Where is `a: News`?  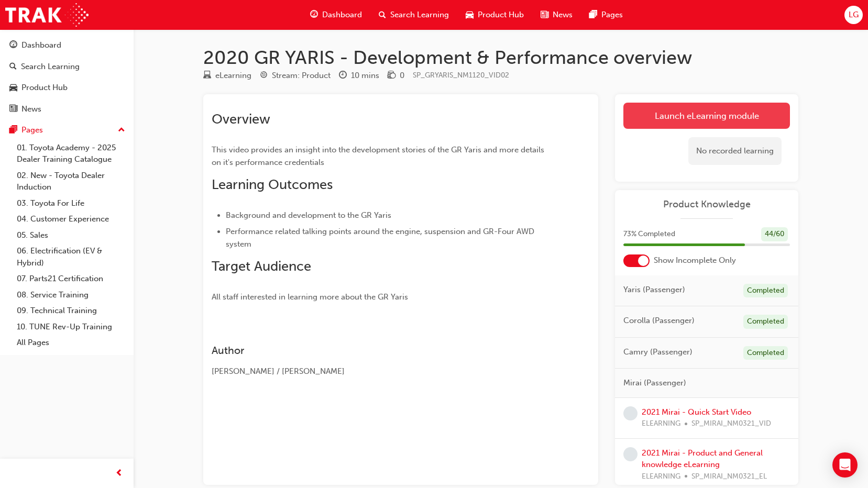 a: News is located at coordinates (67, 109).